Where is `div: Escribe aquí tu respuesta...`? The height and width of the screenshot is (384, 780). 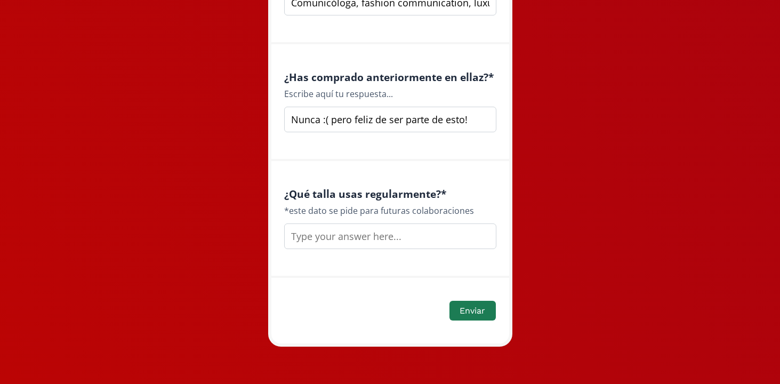
div: Escribe aquí tu respuesta... is located at coordinates (390, 94).